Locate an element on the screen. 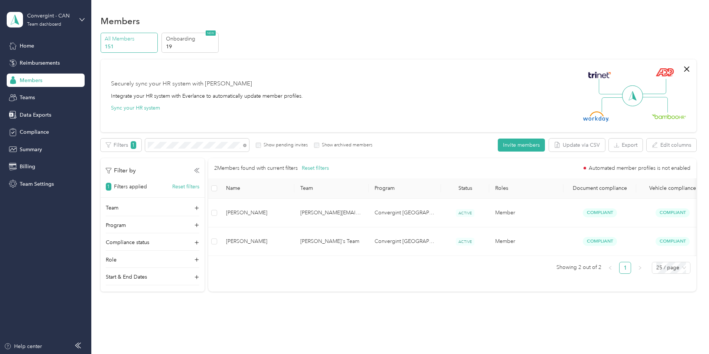  li: Next Page is located at coordinates (640, 268).